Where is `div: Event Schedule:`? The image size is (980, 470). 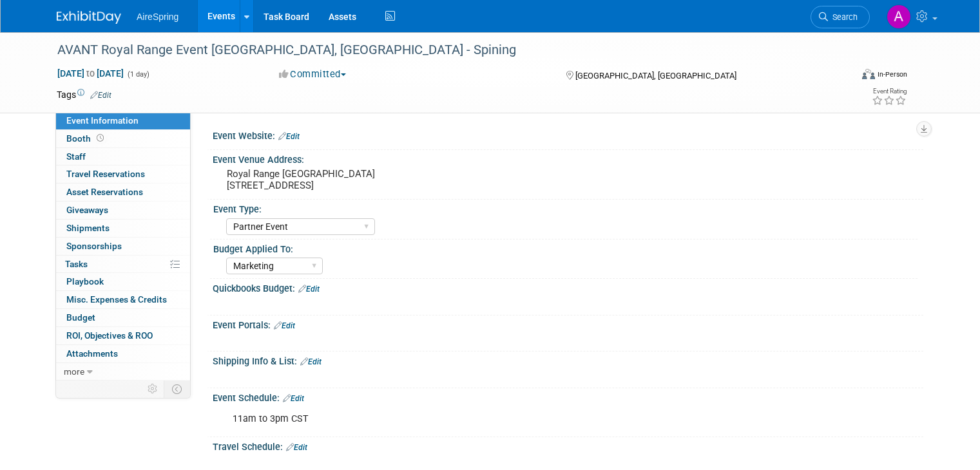
div: Event Schedule: is located at coordinates (568, 397).